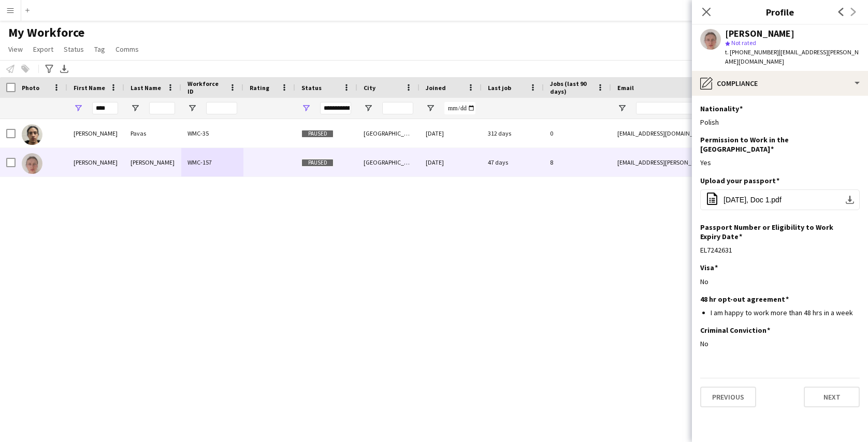 The width and height of the screenshot is (868, 442). What do you see at coordinates (31, 87) in the screenshot?
I see `span: Photo` at bounding box center [31, 87].